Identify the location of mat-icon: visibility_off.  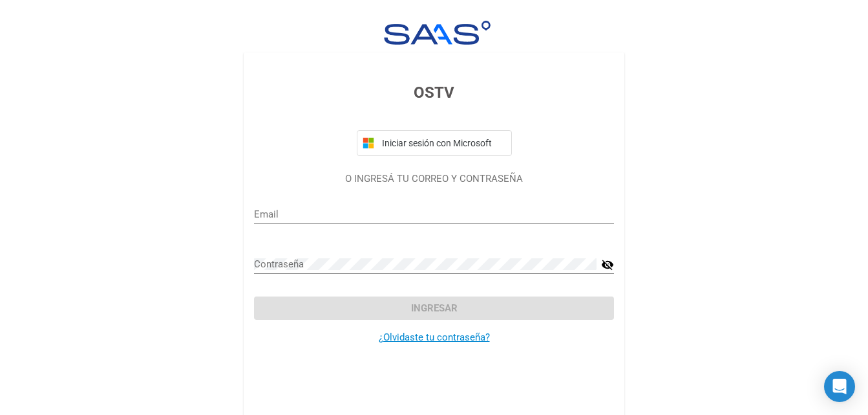
(608, 265).